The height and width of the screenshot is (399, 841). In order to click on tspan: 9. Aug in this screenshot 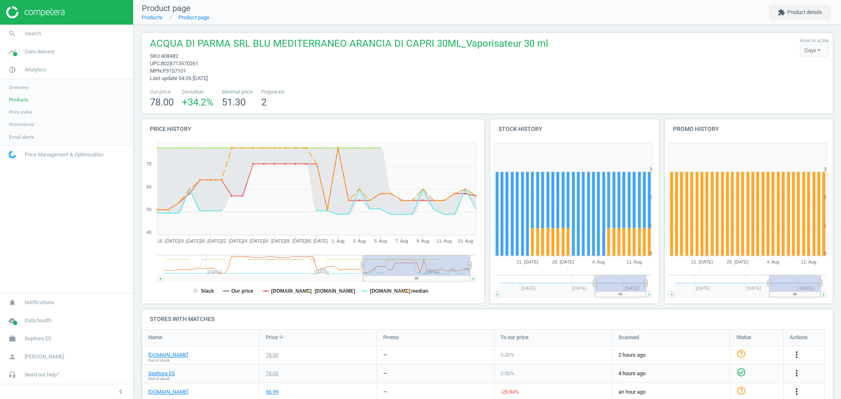, I will do `click(422, 241)`.